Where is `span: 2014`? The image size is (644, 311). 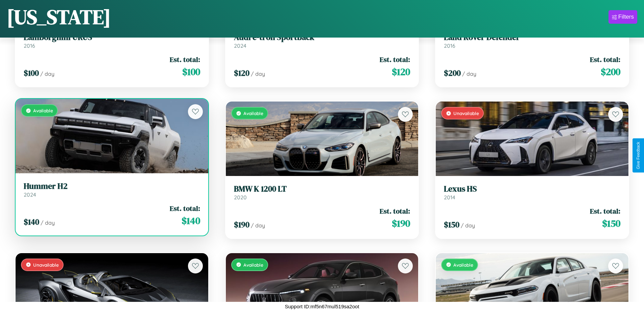 span: 2014 is located at coordinates (449, 198).